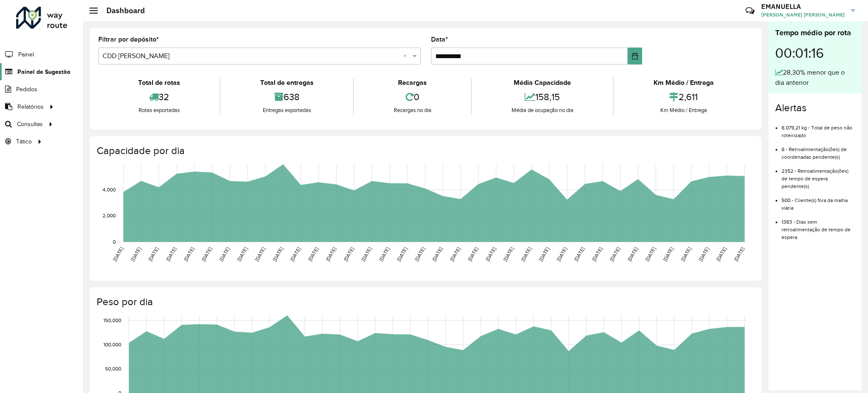 The width and height of the screenshot is (868, 393). I want to click on text: 4,000, so click(109, 189).